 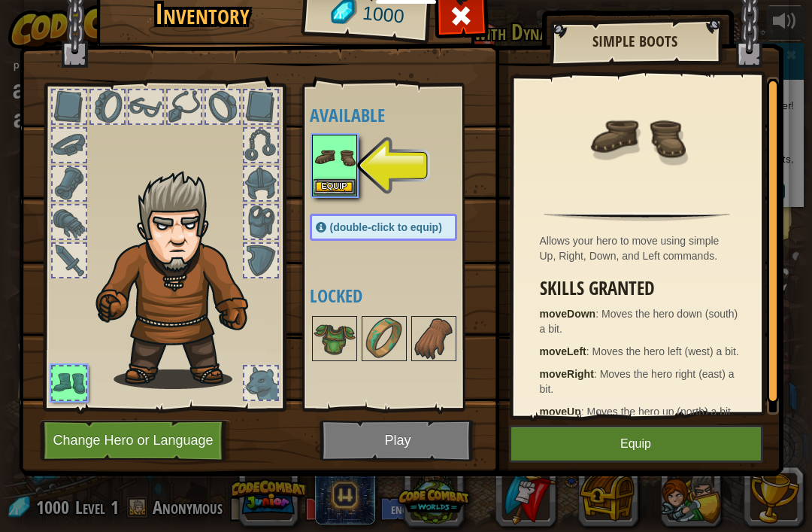 I want to click on h2: Simple Boots, so click(x=635, y=42).